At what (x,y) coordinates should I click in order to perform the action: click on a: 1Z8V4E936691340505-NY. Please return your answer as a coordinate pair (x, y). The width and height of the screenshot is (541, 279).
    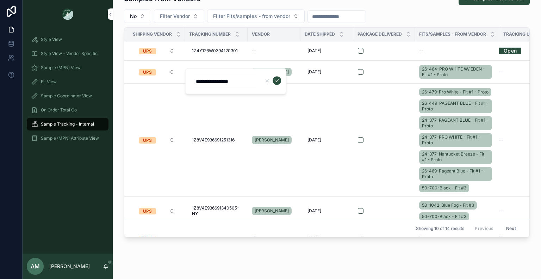
    Looking at the image, I should click on (216, 211).